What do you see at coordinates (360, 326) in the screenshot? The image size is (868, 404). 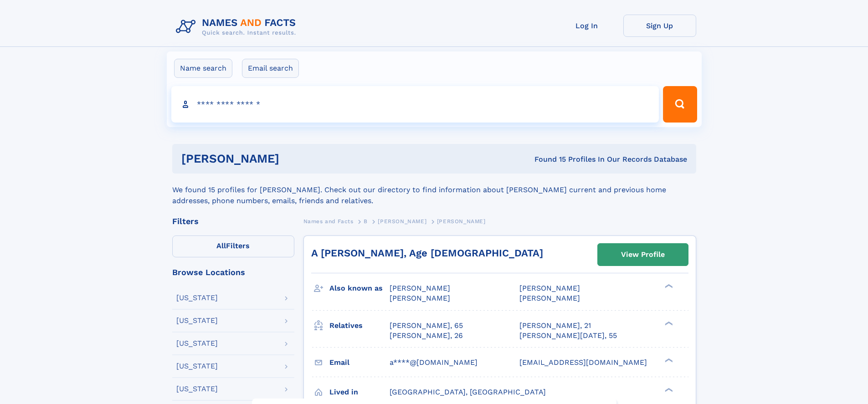 I see `h3: Relatives` at bounding box center [360, 326].